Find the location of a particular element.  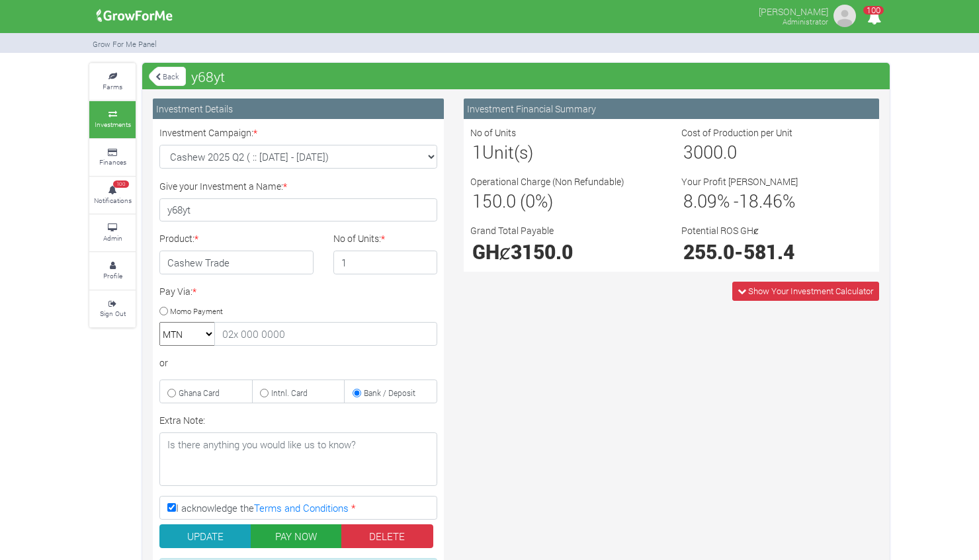

label: No of Units is located at coordinates (492, 132).